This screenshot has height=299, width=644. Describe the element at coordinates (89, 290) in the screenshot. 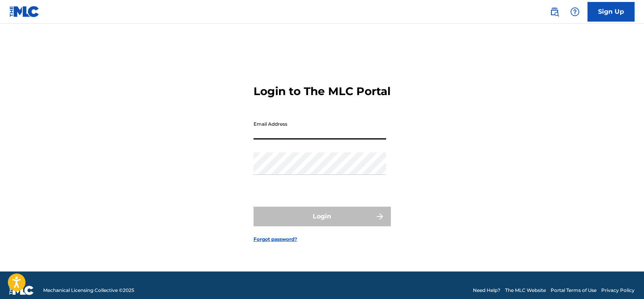

I see `span: Mechanical Licensing Collective © 2025` at that location.